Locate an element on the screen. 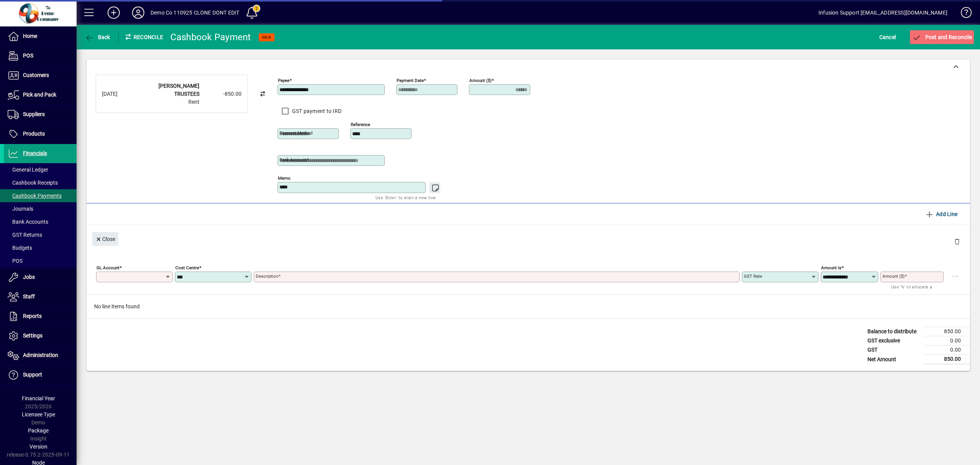  span: Journals is located at coordinates (21, 209).